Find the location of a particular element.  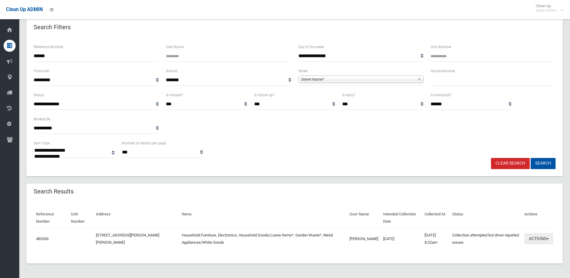

label: Status is located at coordinates (39, 95).